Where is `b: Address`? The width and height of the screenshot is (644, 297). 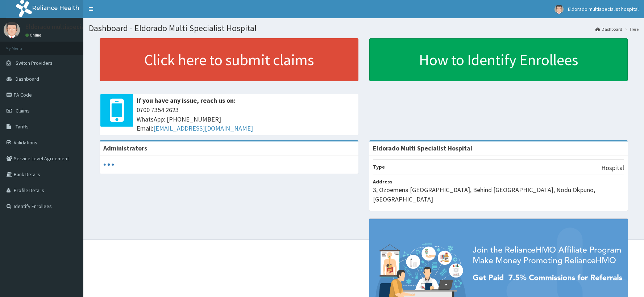 b: Address is located at coordinates (383, 182).